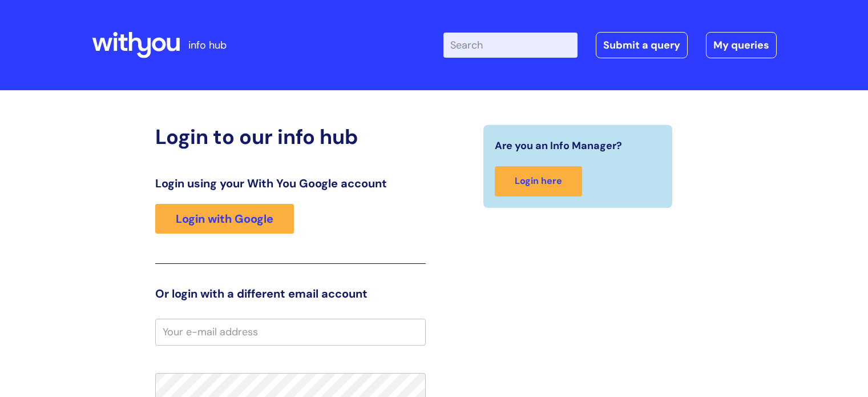 This screenshot has height=397, width=868. I want to click on a: Submit a query, so click(641, 45).